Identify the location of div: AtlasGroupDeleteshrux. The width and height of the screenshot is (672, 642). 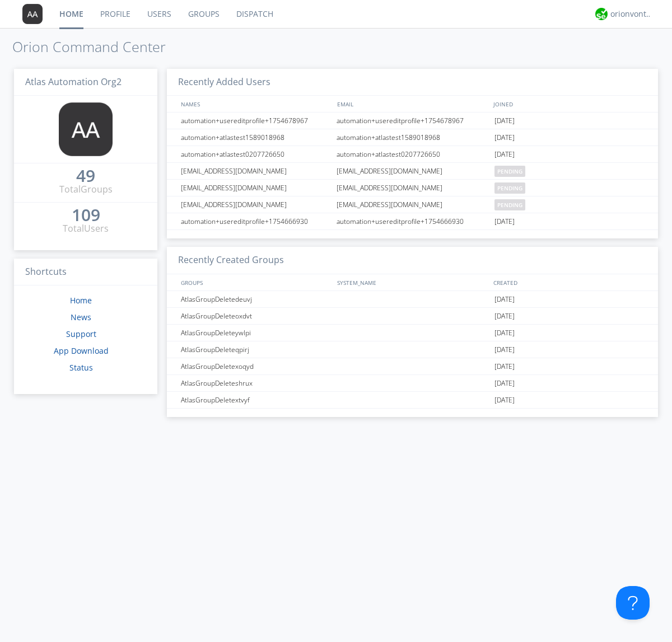
(256, 383).